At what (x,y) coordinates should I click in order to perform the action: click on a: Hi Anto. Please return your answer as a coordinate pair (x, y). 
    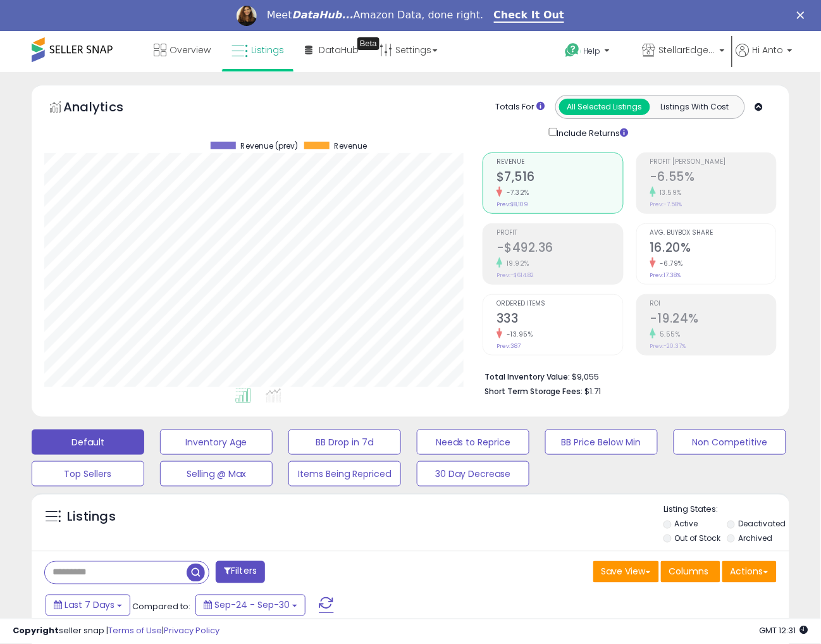
    Looking at the image, I should click on (765, 58).